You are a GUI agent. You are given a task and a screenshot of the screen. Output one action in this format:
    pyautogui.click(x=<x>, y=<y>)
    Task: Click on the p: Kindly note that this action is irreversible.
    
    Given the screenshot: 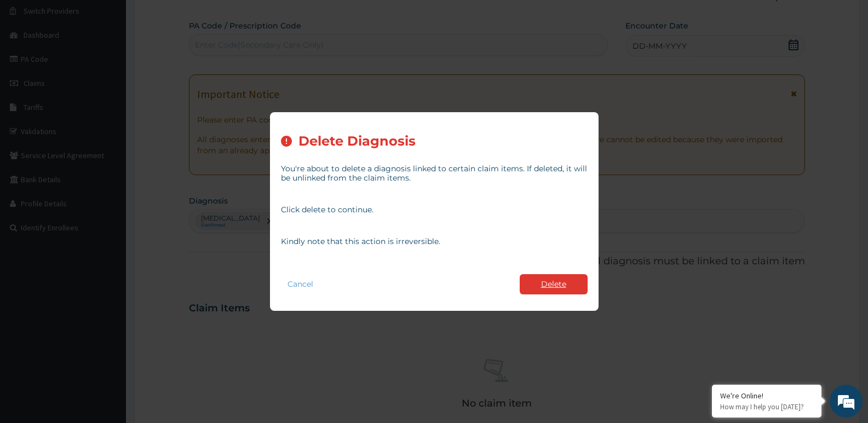 What is the action you would take?
    pyautogui.click(x=434, y=241)
    